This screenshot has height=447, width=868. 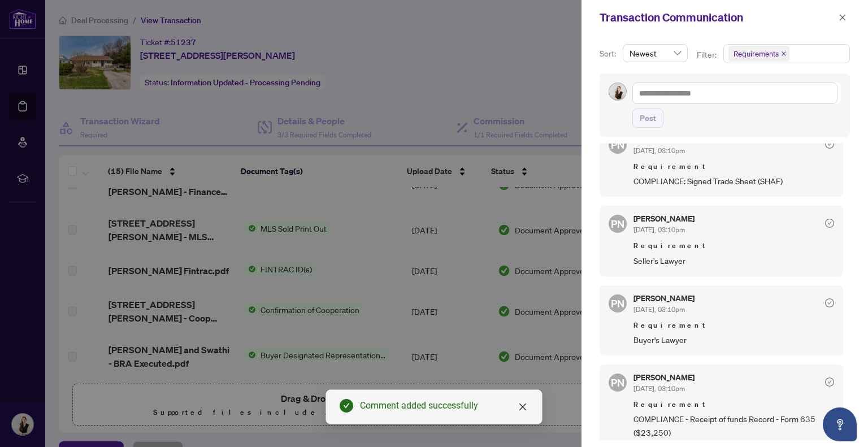 I want to click on div: Comment added successfully, so click(x=444, y=406).